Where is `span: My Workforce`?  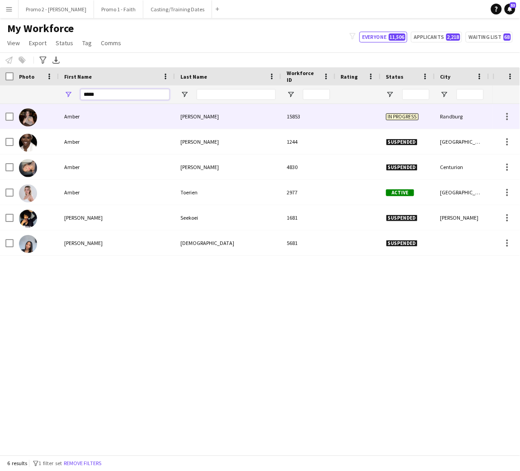 span: My Workforce is located at coordinates (40, 29).